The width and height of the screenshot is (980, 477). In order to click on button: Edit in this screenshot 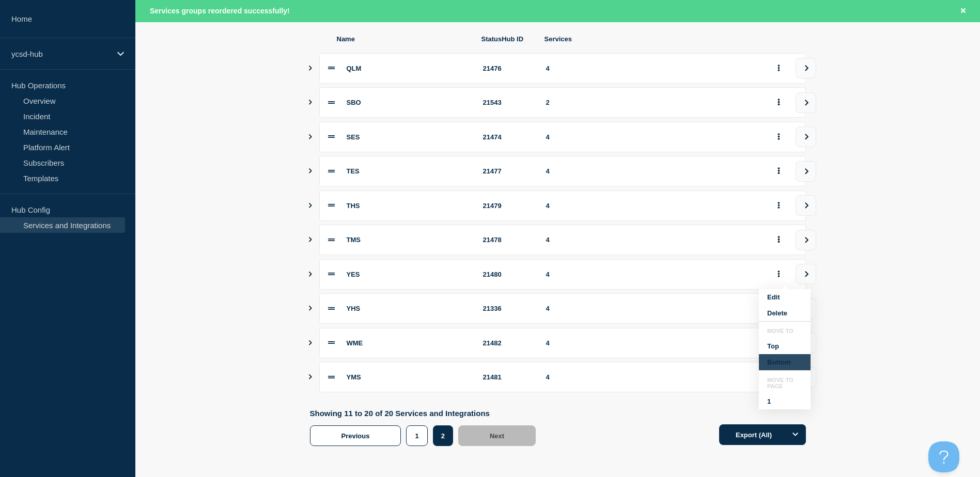, I will do `click(785, 297)`.